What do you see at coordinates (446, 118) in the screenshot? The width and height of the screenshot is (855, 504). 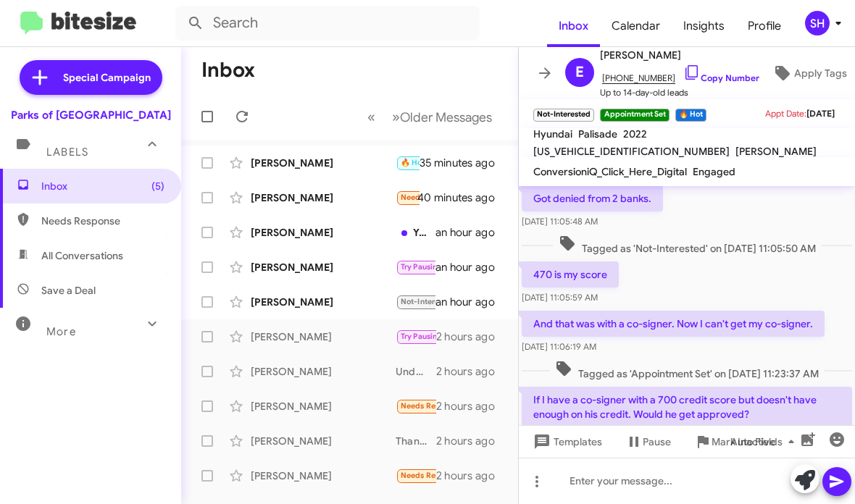 I see `span: Older Messages` at bounding box center [446, 118].